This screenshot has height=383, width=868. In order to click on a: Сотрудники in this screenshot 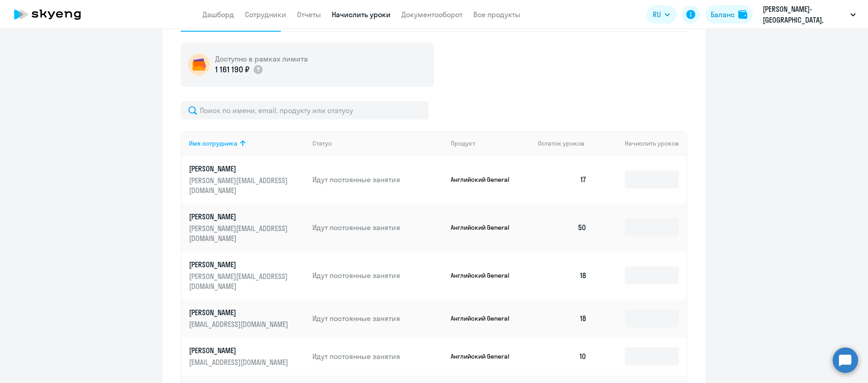, I will do `click(265, 14)`.